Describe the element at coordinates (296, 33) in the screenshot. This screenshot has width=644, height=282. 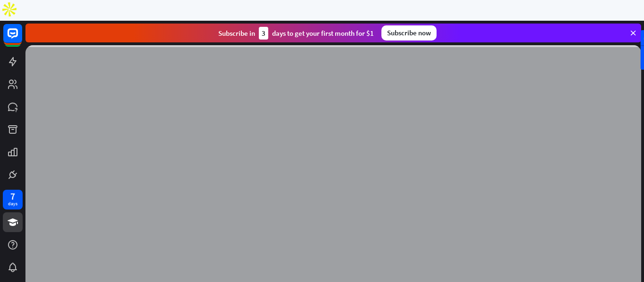
I see `div: Subscribe in days to get your first month for $1` at that location.